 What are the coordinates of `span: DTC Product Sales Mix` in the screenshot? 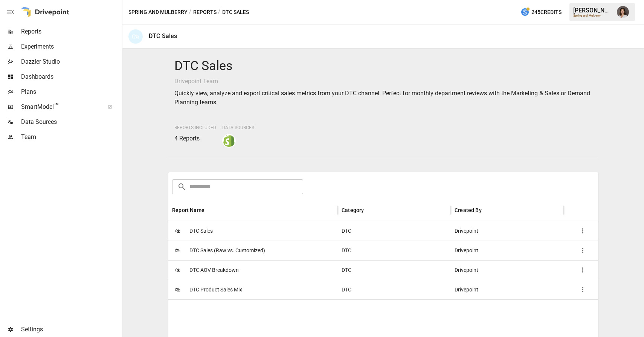 It's located at (216, 289).